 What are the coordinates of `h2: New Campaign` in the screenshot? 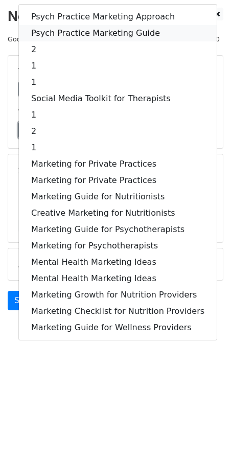 It's located at (115, 16).